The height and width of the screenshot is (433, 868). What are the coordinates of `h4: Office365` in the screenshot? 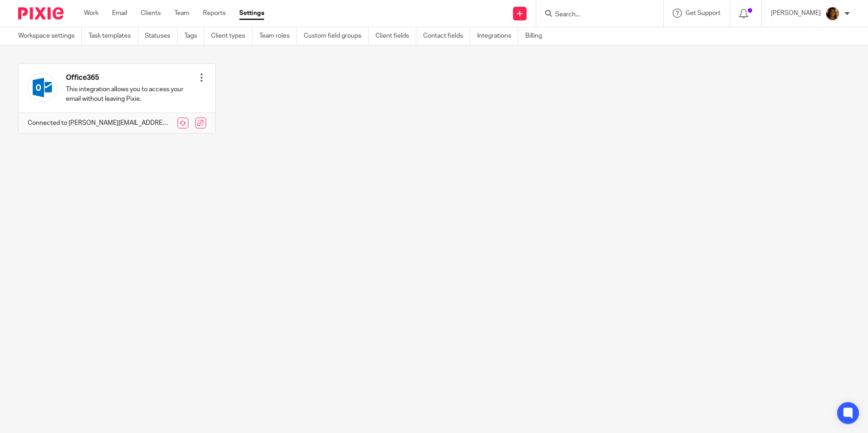 It's located at (131, 78).